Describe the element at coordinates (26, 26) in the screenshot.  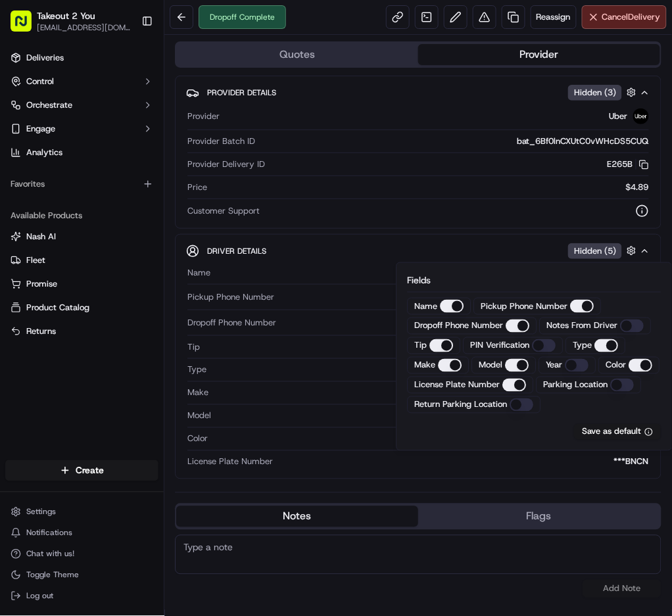
I see `img: Nash` at that location.